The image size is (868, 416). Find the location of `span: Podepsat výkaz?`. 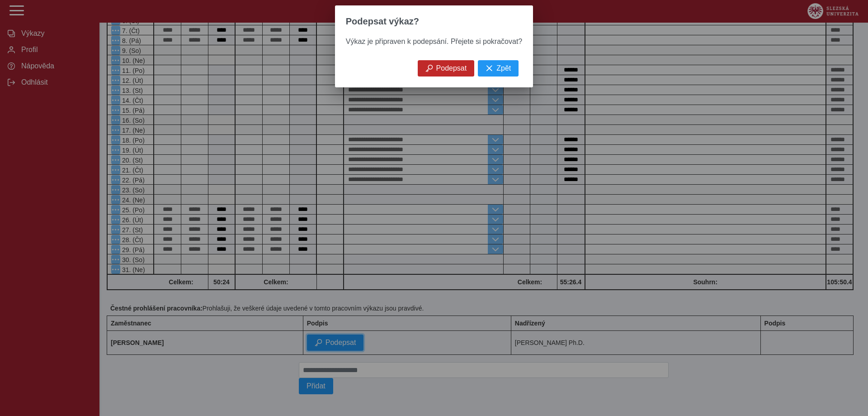

span: Podepsat výkaz? is located at coordinates (383, 22).